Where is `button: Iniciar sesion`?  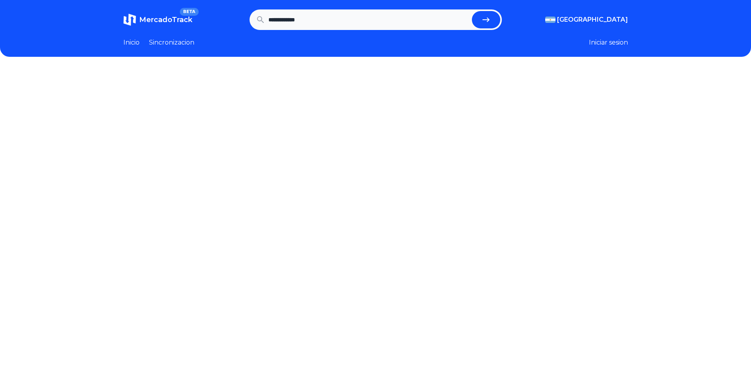
button: Iniciar sesion is located at coordinates (608, 43).